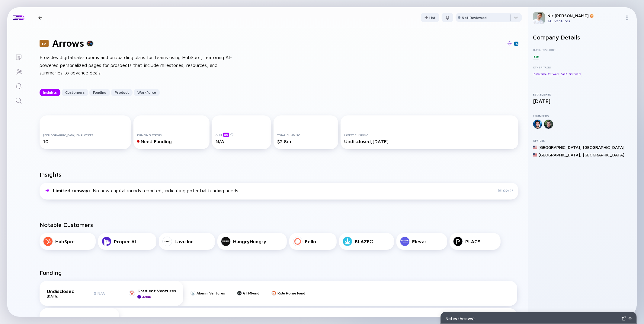 The image size is (644, 324). What do you see at coordinates (18, 100) in the screenshot?
I see `a: Search` at bounding box center [18, 100].